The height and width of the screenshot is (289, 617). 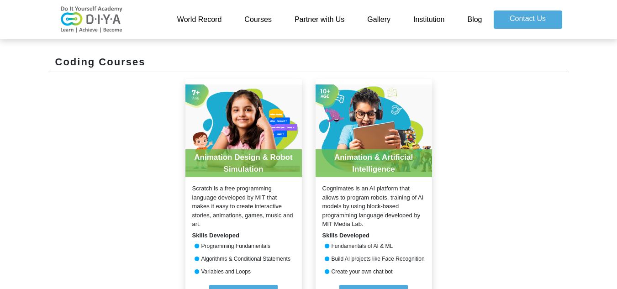 What do you see at coordinates (373, 206) in the screenshot?
I see `div: Cognimates is an AI platform that allows to program robots, training of AI models by using block-...` at bounding box center [373, 206].